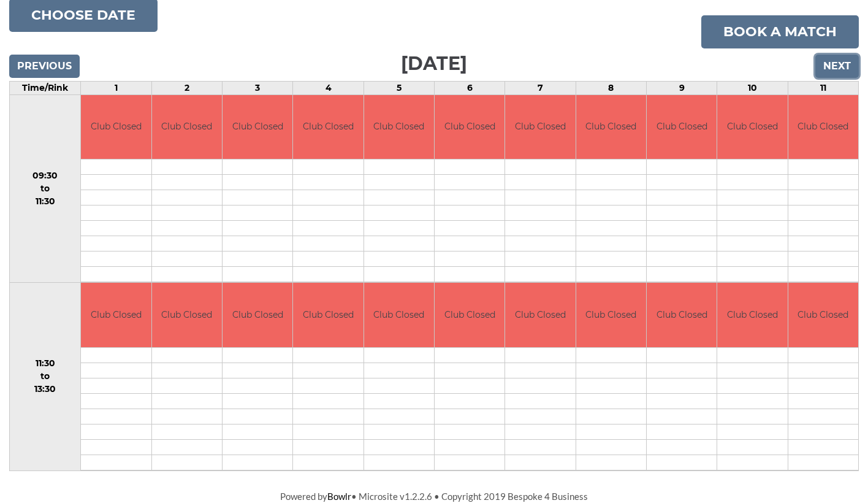 The height and width of the screenshot is (503, 868). Describe the element at coordinates (780, 32) in the screenshot. I see `a: Book a match` at that location.